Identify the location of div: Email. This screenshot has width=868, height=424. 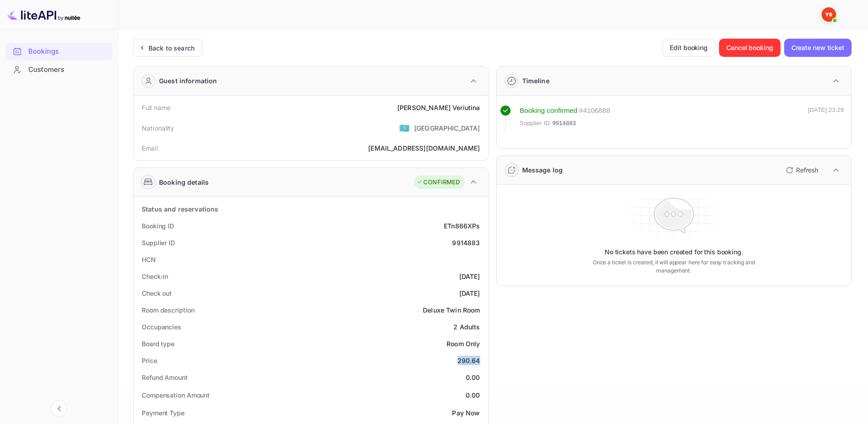
(149, 148).